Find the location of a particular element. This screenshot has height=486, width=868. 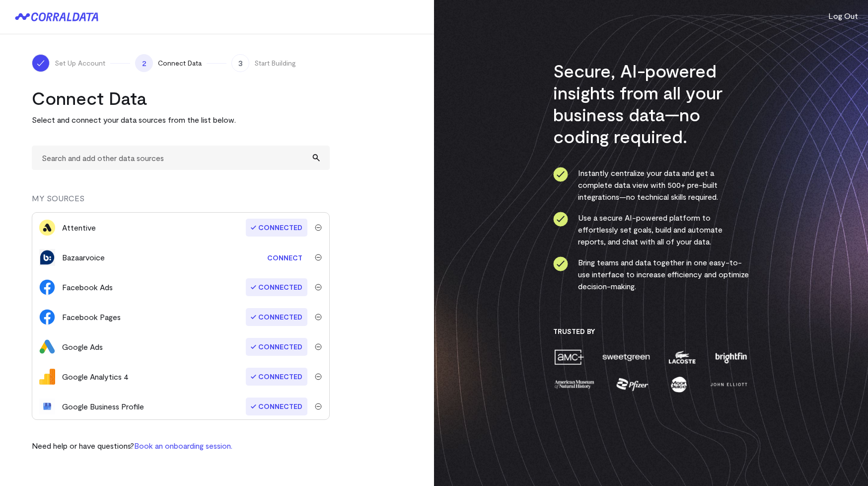

img: bazaarvoice-3ea0e971.svg is located at coordinates (48, 257).